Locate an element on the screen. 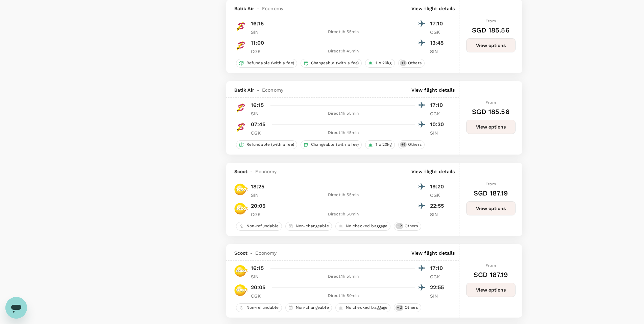 Image resolution: width=644 pixels, height=324 pixels. p: 13:45 is located at coordinates (438, 43).